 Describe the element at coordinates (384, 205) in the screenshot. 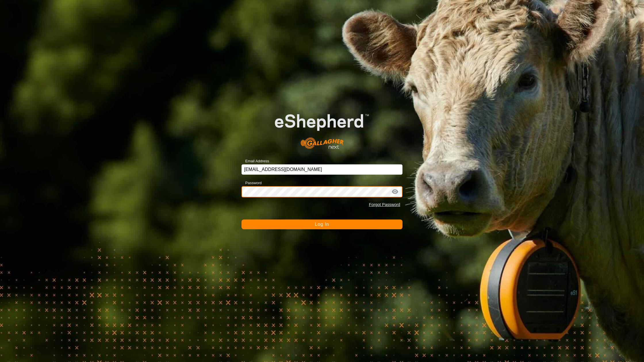

I see `a: Forgot Password` at that location.